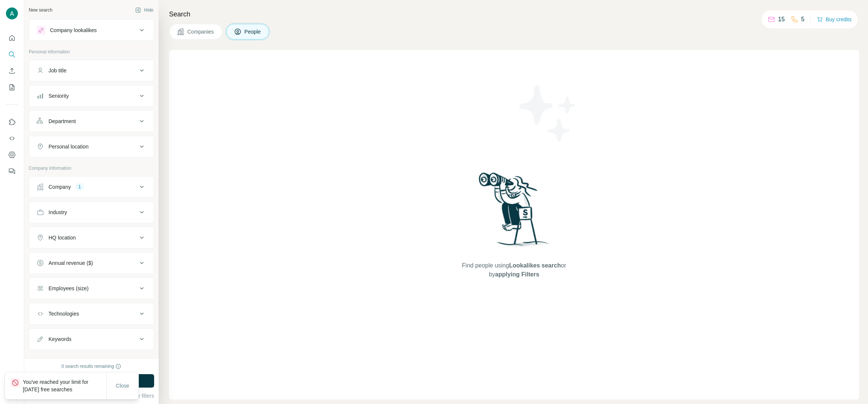  I want to click on div: Keywords, so click(60, 339).